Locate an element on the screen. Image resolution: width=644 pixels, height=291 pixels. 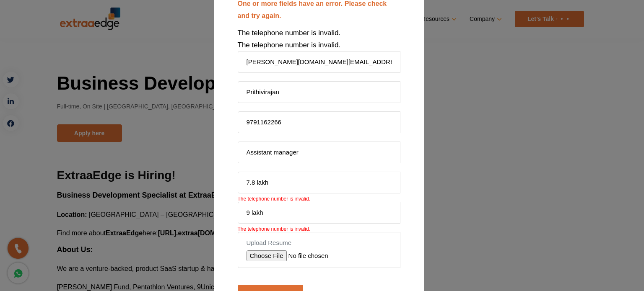
input: Email is located at coordinates (319, 62).